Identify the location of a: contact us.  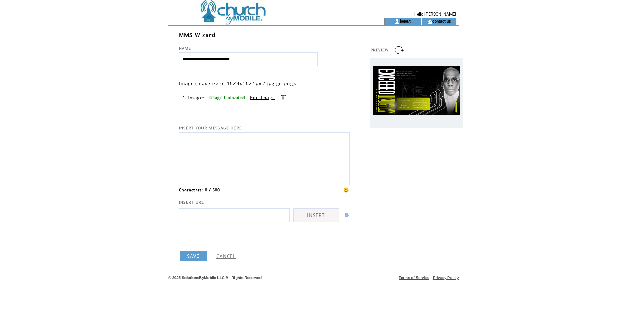
(442, 21).